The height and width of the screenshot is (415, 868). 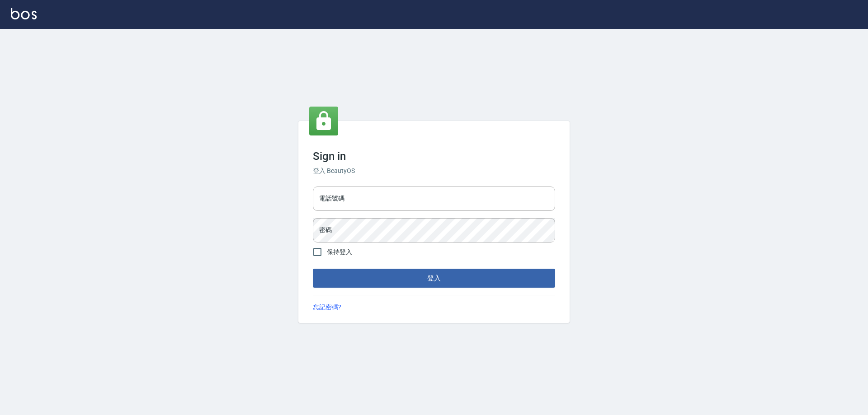 I want to click on button: 登入, so click(x=434, y=278).